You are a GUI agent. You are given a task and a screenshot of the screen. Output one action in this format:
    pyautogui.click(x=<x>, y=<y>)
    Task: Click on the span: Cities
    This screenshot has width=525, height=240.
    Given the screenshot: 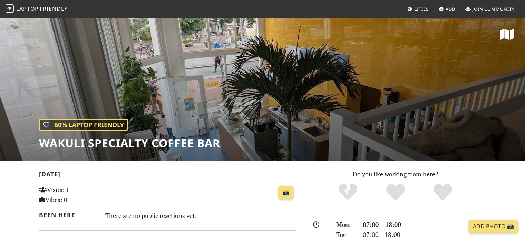 What is the action you would take?
    pyautogui.click(x=422, y=9)
    